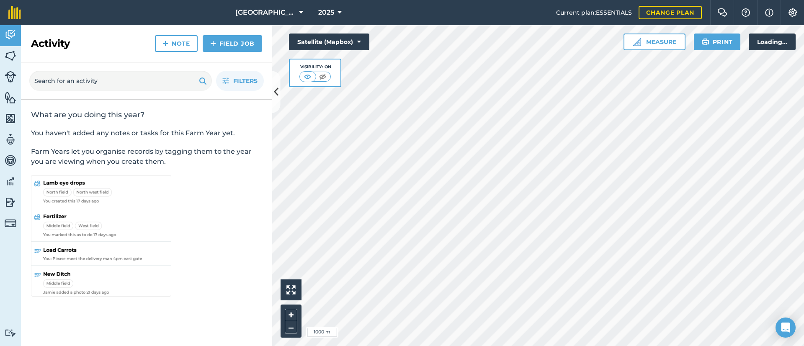 The image size is (804, 346). Describe the element at coordinates (15, 13) in the screenshot. I see `img: fieldmargin Logo` at that location.